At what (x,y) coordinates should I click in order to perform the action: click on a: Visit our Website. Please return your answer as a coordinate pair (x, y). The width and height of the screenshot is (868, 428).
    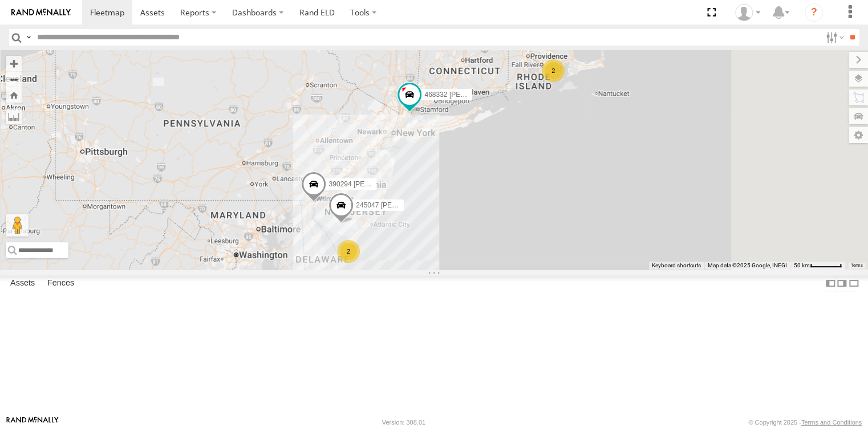
    Looking at the image, I should click on (33, 422).